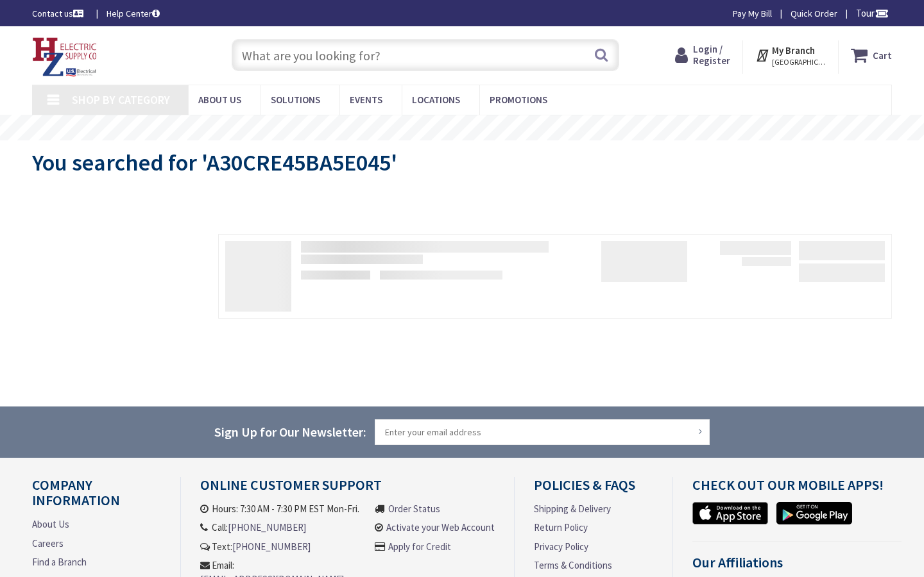 This screenshot has width=924, height=577. What do you see at coordinates (284, 527) in the screenshot?
I see `li: Call:` at bounding box center [284, 527].